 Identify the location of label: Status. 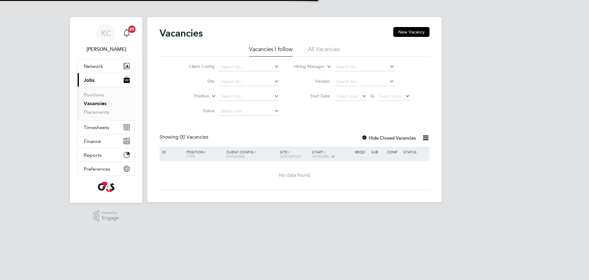
(197, 110).